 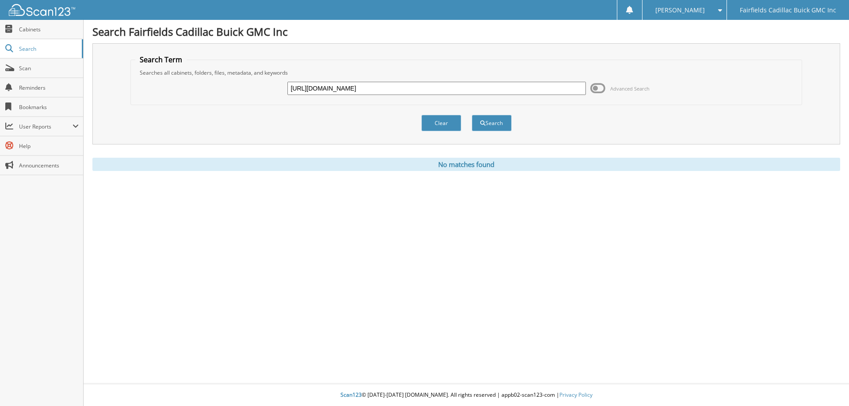 I want to click on span: Advanced Search, so click(x=629, y=88).